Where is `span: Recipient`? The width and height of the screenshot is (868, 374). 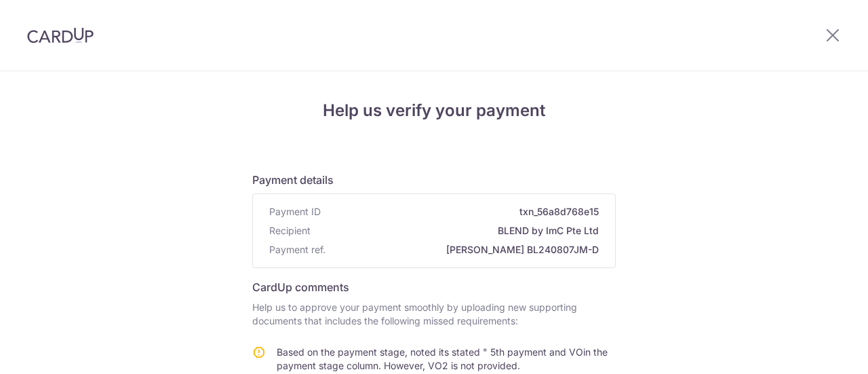
span: Recipient is located at coordinates (289, 231).